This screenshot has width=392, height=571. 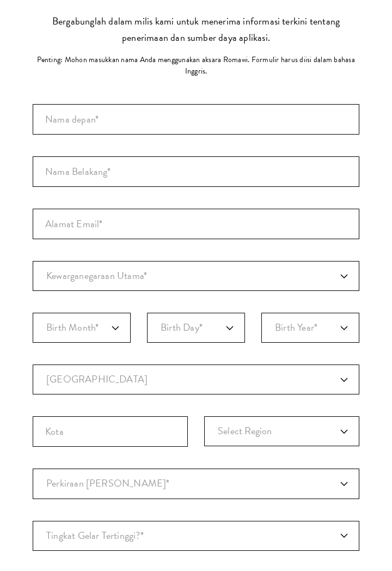 I want to click on input: Nama depan*, so click(x=196, y=120).